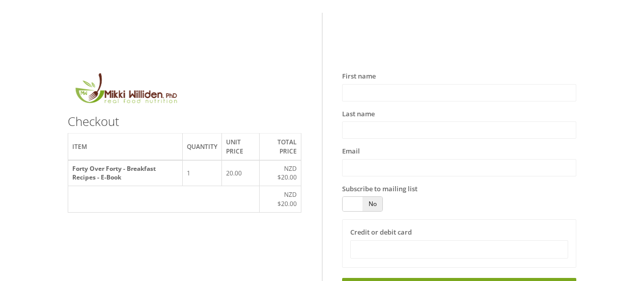  What do you see at coordinates (358, 114) in the screenshot?
I see `label: Last name` at bounding box center [358, 114].